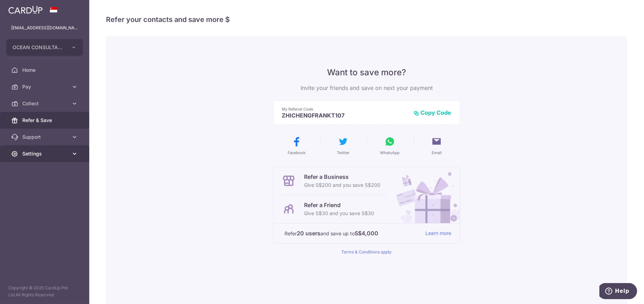 This screenshot has width=644, height=304. What do you see at coordinates (296, 153) in the screenshot?
I see `span: Facebook` at bounding box center [296, 153].